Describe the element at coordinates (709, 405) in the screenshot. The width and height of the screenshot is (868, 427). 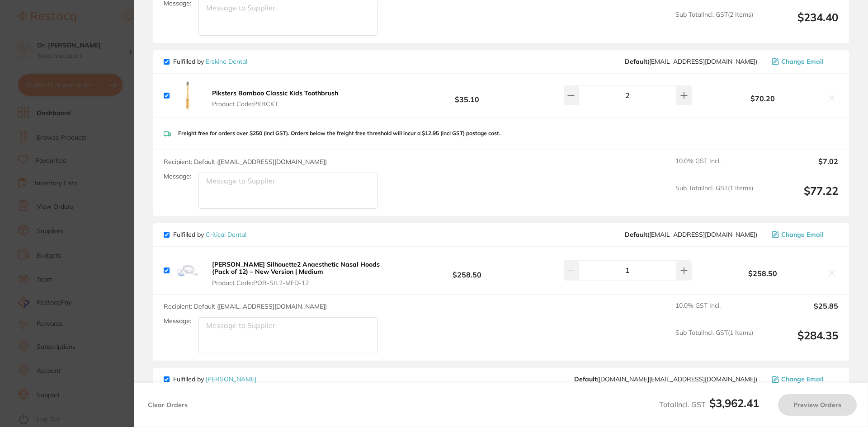
I see `span: Total Incl. GST` at that location.